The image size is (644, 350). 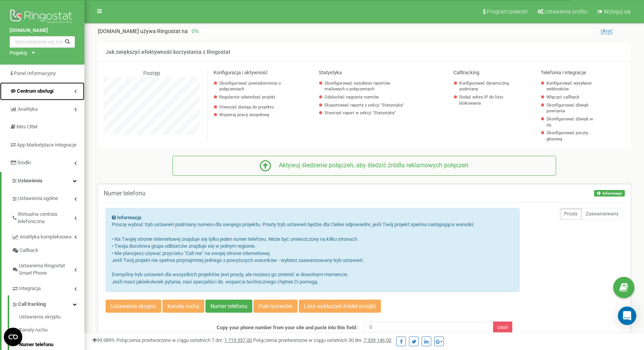 I want to click on span: Panel Informacyjny, so click(x=34, y=73).